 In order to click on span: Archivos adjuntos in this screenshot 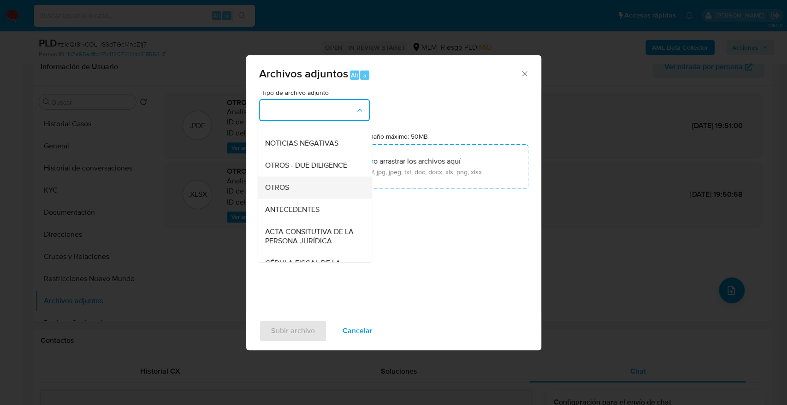, I will do `click(303, 73)`.